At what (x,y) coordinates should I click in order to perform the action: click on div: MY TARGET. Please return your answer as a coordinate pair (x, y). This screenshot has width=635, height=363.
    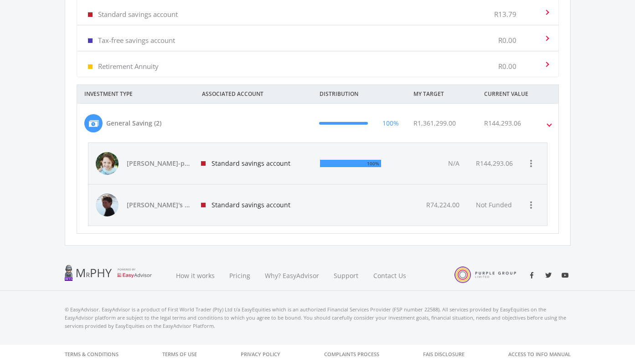
    Looking at the image, I should click on (441, 94).